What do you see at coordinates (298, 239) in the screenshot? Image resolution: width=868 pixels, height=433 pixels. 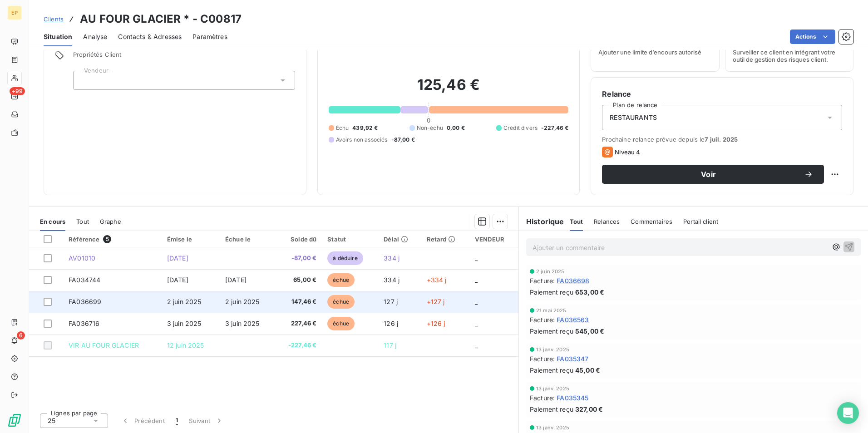 I see `div: Solde dû` at bounding box center [298, 239].